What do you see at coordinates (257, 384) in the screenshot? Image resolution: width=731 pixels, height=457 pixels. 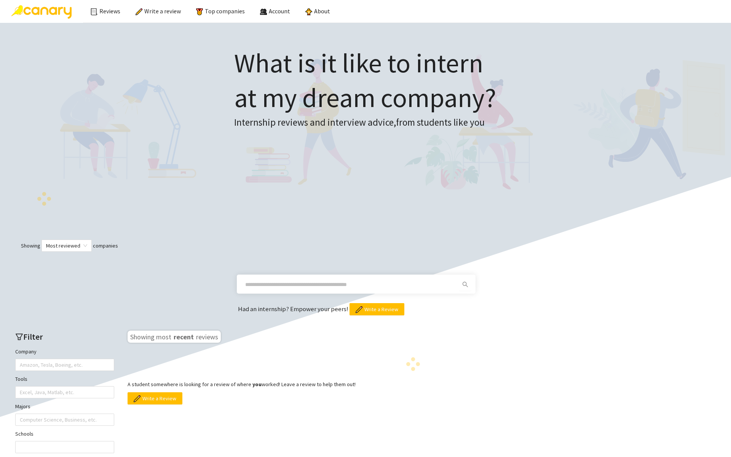 I see `b: you` at bounding box center [257, 384].